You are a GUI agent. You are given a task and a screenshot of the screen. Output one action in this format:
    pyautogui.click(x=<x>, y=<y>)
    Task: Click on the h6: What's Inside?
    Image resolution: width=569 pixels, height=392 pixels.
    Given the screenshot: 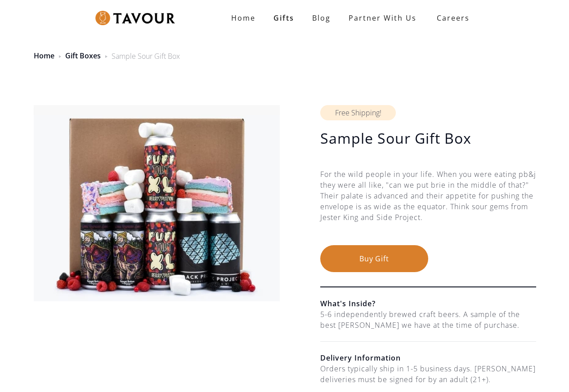 What is the action you would take?
    pyautogui.click(x=428, y=303)
    